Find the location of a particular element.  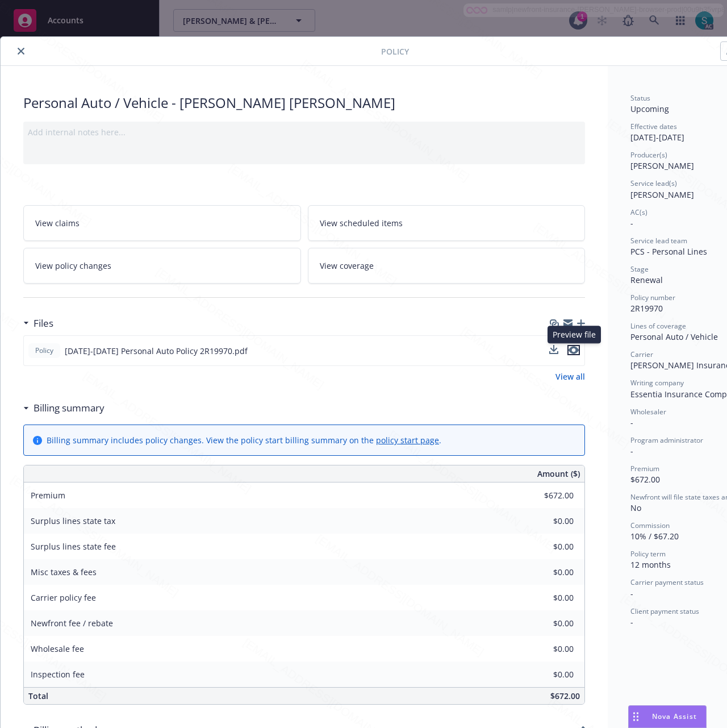

span: Status is located at coordinates (640, 98).